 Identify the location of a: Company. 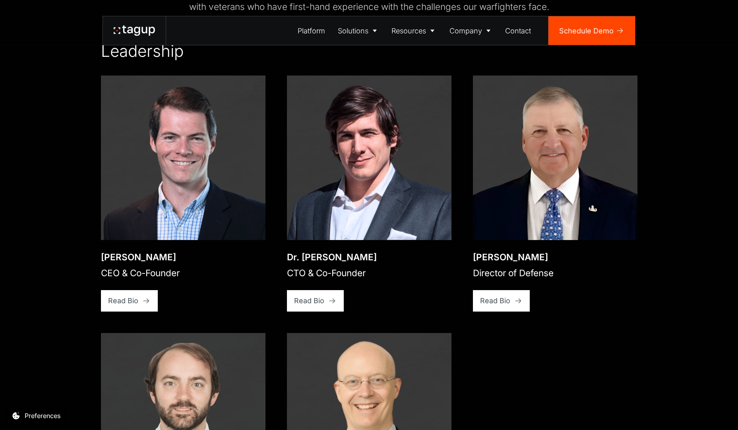
(471, 31).